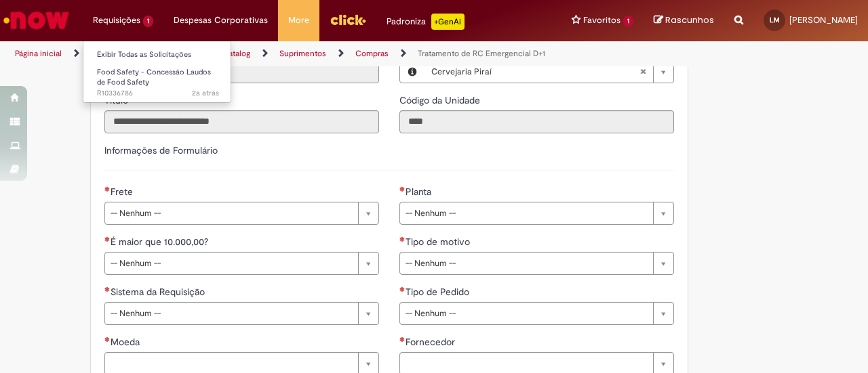 Image resolution: width=868 pixels, height=373 pixels. Describe the element at coordinates (441, 100) in the screenshot. I see `span: Somente leitura - Código da Unidade` at that location.